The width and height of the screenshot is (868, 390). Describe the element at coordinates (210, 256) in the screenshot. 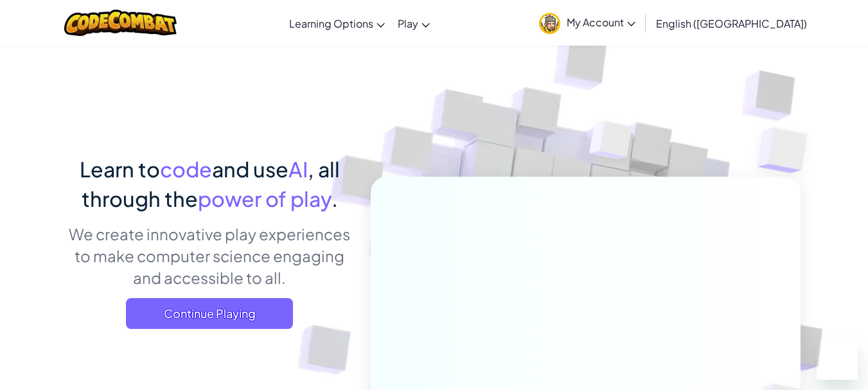

I see `p: We create innovative play experiences to make computer science engaging and accessible to all.` at that location.